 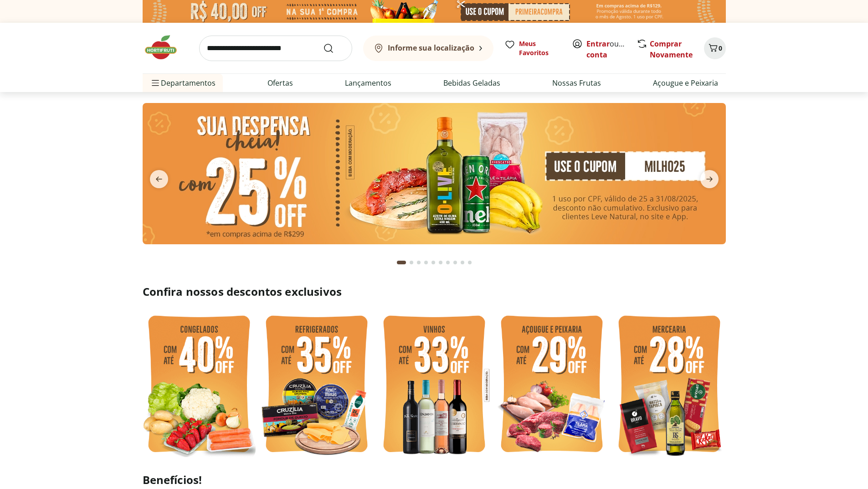 What do you see at coordinates (426, 262) in the screenshot?
I see `button: Go to page 4 from fs-carousel` at bounding box center [426, 262].